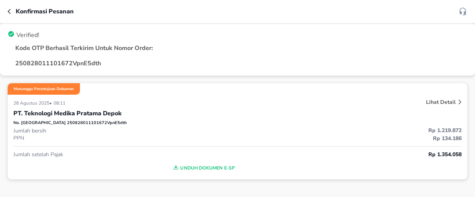 The width and height of the screenshot is (475, 197). I want to click on p: Jumlah setelah Pajak, so click(125, 154).